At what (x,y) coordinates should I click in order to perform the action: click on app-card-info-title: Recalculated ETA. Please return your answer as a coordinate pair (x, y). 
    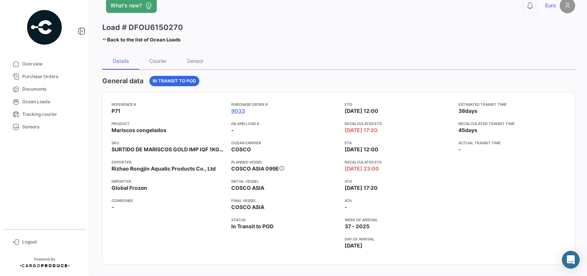
    Looking at the image, I should click on (398, 162).